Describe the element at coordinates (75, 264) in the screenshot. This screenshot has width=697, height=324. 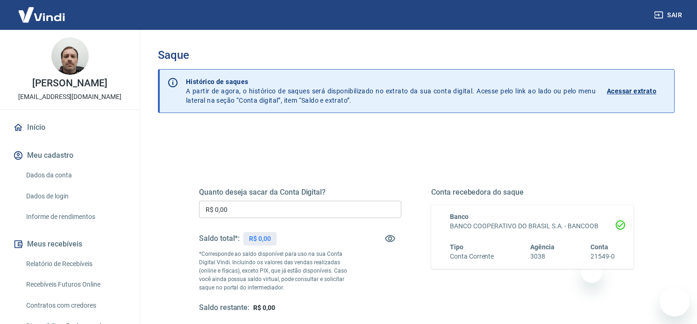
I see `a: Relatório de Recebíveis` at that location.